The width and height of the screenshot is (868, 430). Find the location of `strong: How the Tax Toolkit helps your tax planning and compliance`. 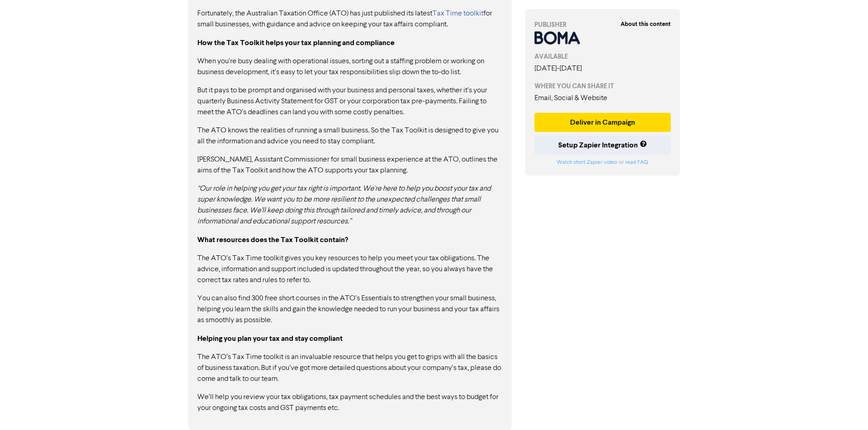

strong: How the Tax Toolkit helps your tax planning and compliance is located at coordinates (296, 43).